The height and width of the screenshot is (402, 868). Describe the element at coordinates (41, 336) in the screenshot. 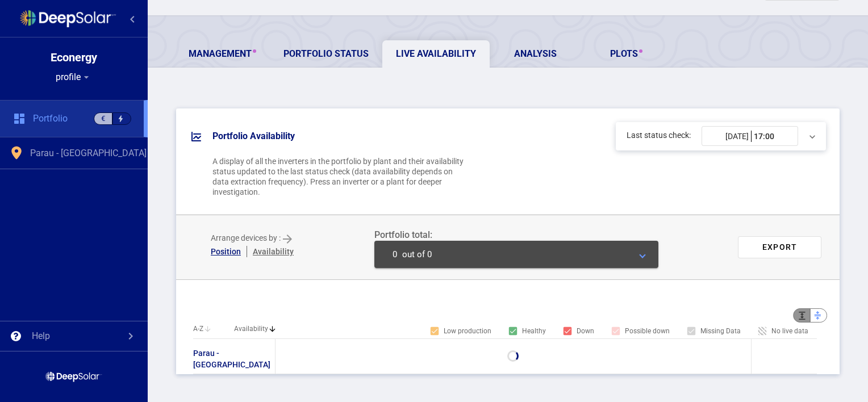

I see `div: Help` at that location.